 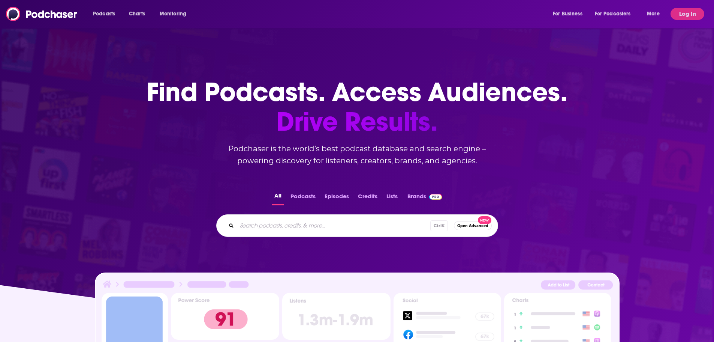 I want to click on img: Podchaser Pro, so click(x=436, y=196).